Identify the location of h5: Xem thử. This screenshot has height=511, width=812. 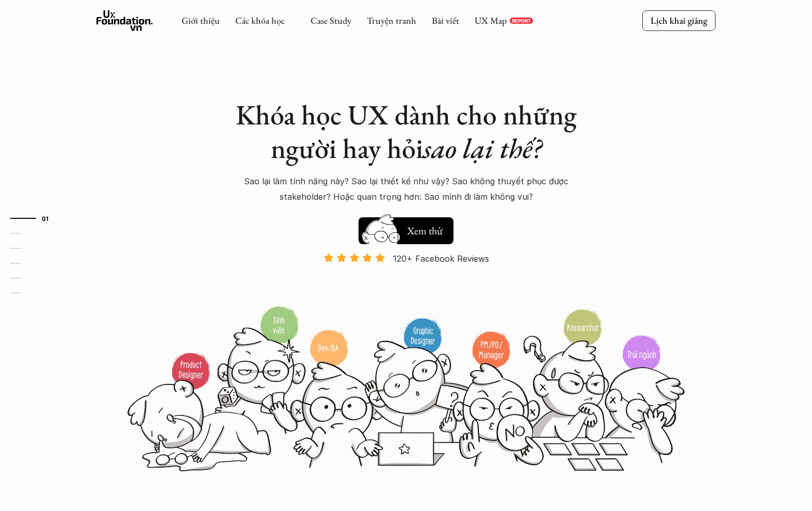
(424, 231).